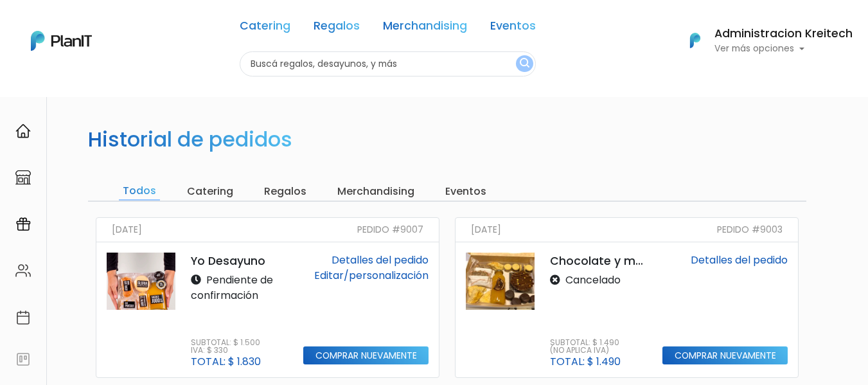 This screenshot has height=385, width=868. I want to click on input: Regalos, so click(285, 192).